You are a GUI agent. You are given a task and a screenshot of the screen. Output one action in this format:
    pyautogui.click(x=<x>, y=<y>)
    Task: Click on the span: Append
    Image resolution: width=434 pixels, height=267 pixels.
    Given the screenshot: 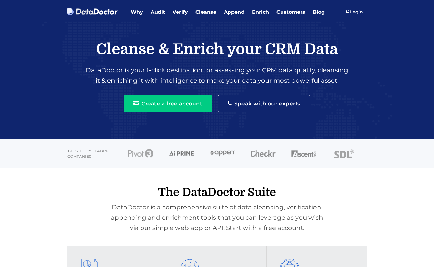 What is the action you would take?
    pyautogui.click(x=234, y=12)
    